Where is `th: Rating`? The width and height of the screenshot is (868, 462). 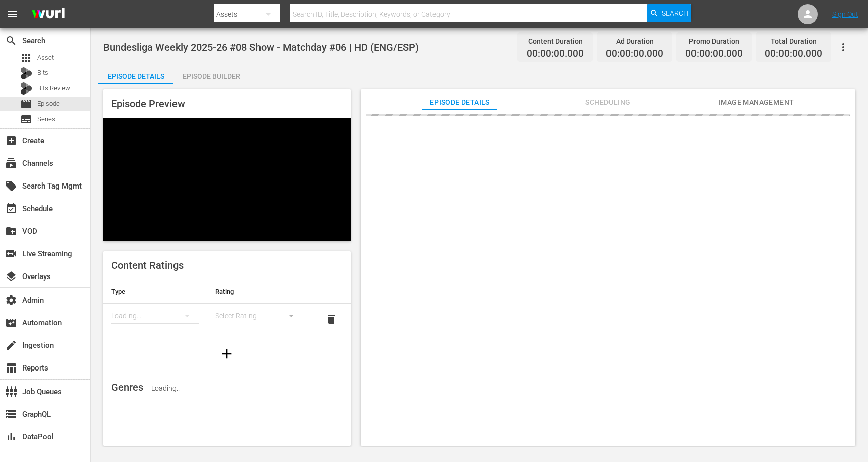 th: Rating is located at coordinates (259, 292).